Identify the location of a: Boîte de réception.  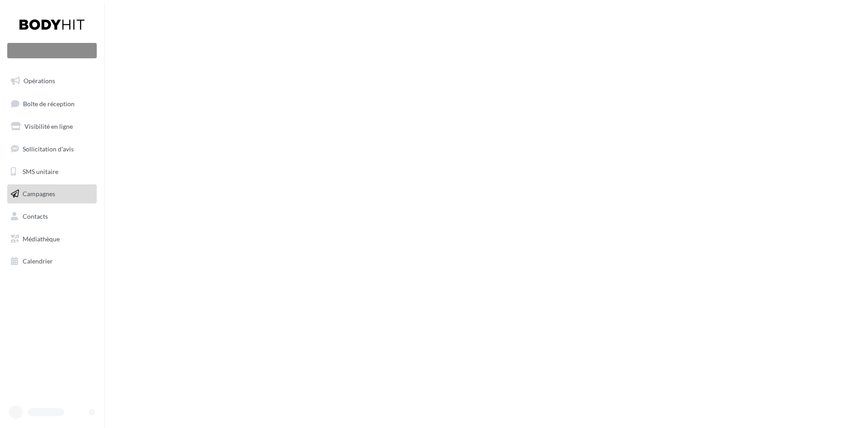
(52, 104).